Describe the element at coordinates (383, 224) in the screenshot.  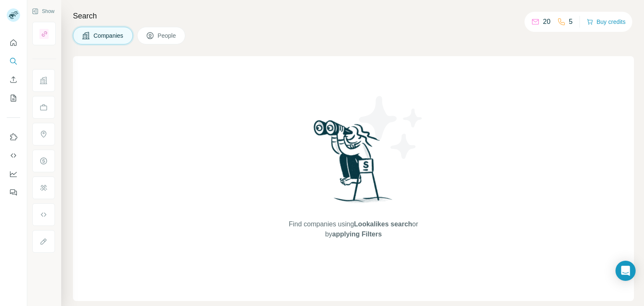
I see `span: Lookalikes search` at that location.